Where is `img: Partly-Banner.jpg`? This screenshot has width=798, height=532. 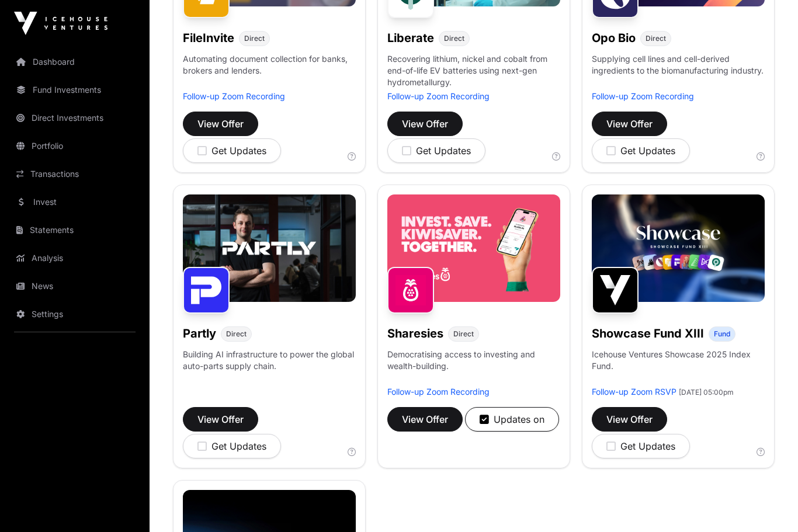
img: Partly-Banner.jpg is located at coordinates (270, 248).